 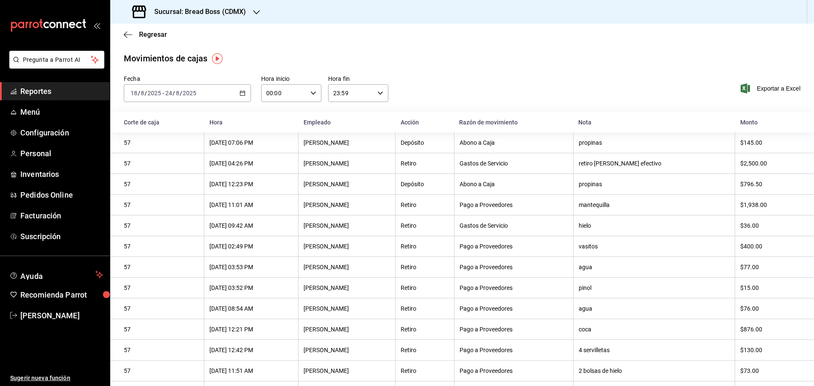 I want to click on div: propinas, so click(x=654, y=184).